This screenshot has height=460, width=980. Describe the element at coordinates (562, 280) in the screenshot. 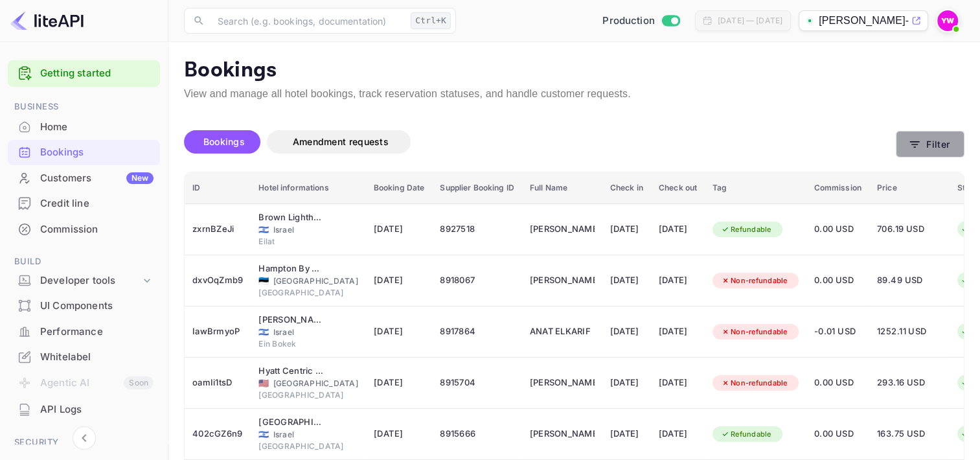

I see `div: PAVEL NAZAROV` at that location.